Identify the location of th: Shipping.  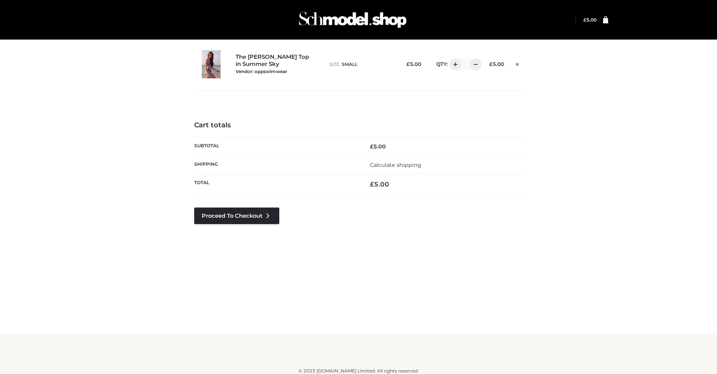
(276, 164).